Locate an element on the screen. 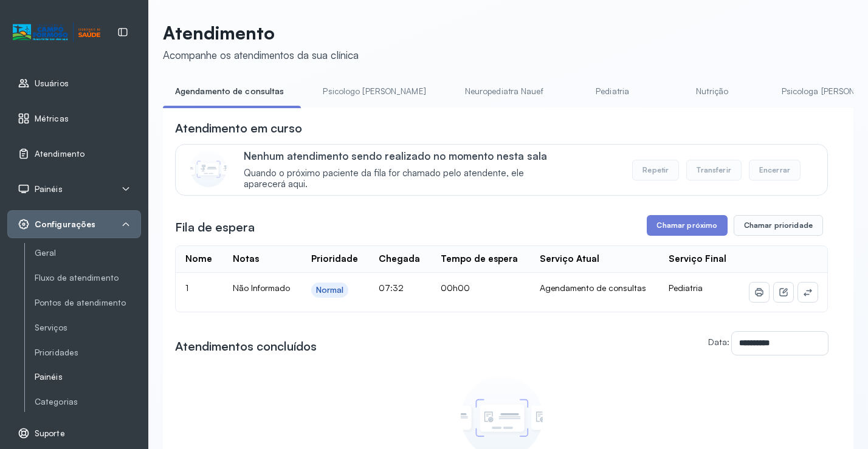 The height and width of the screenshot is (449, 868). p: Atendimento is located at coordinates (260, 33).